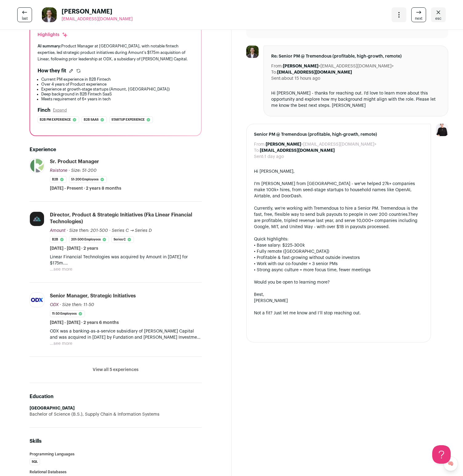 The height and width of the screenshot is (476, 463). Describe the element at coordinates (87, 179) in the screenshot. I see `li: 51-200 employees` at that location.